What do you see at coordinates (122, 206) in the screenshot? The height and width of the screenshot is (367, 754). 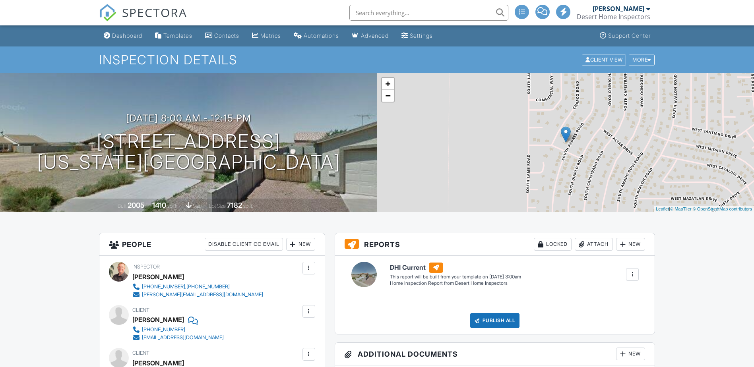 I see `span: Built` at bounding box center [122, 206].